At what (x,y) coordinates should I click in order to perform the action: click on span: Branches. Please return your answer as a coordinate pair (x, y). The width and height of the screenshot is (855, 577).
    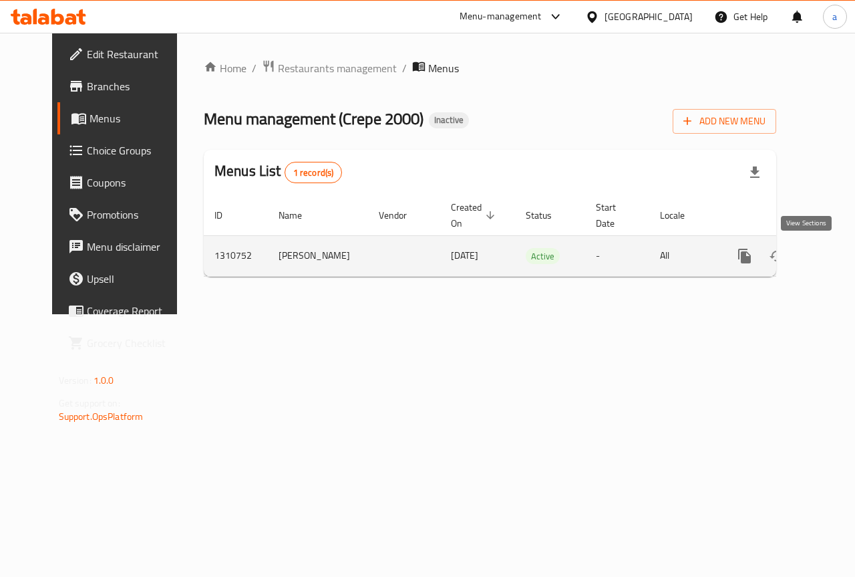
    Looking at the image, I should click on (136, 86).